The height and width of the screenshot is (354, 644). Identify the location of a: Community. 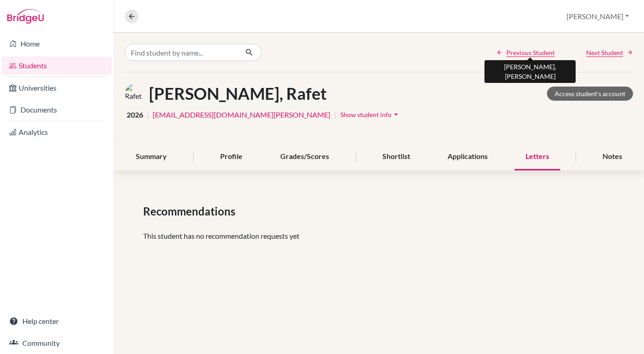
(56, 343).